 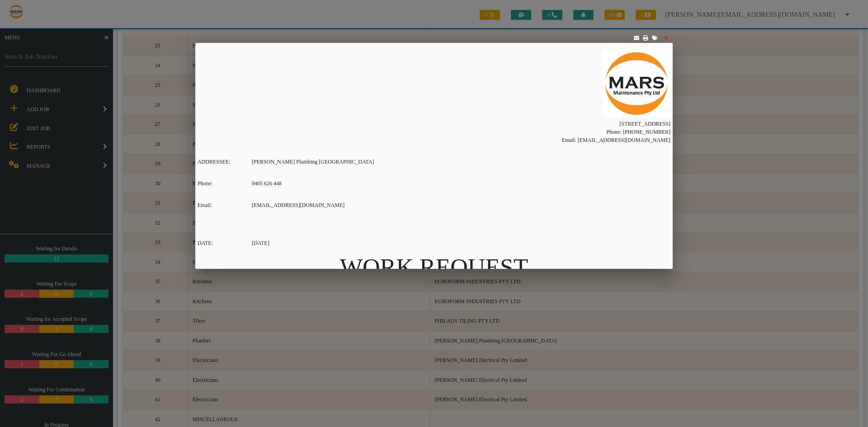 What do you see at coordinates (223, 205) in the screenshot?
I see `td: Email:` at bounding box center [223, 205].